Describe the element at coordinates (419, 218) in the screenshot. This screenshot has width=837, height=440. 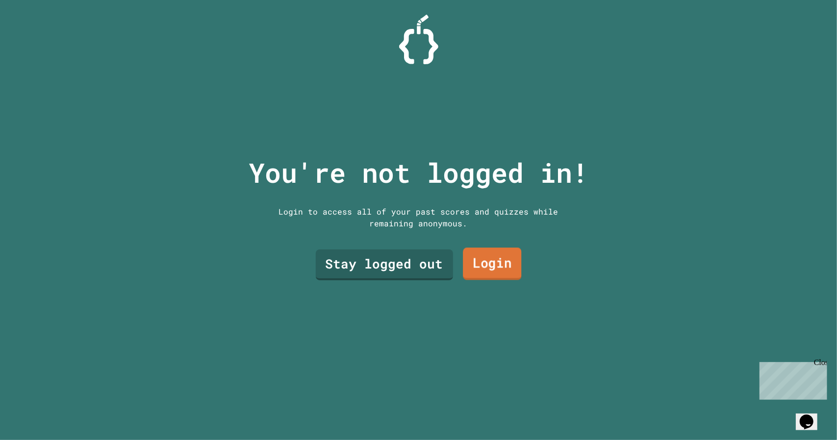
I see `div: Login to access all of your past scores and quizzes while remaining anonymous.` at that location.